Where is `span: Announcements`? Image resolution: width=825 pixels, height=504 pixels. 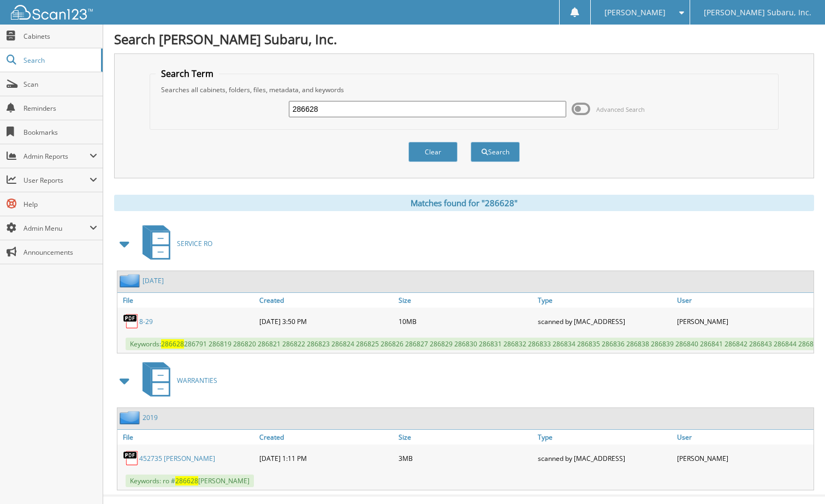 span: Announcements is located at coordinates (60, 252).